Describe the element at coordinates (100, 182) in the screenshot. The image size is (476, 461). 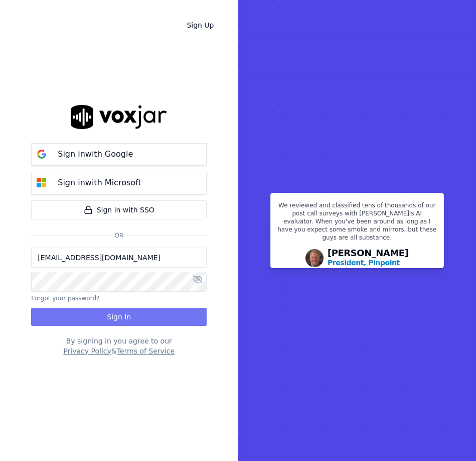
I see `p: Sign in with Microsoft` at that location.